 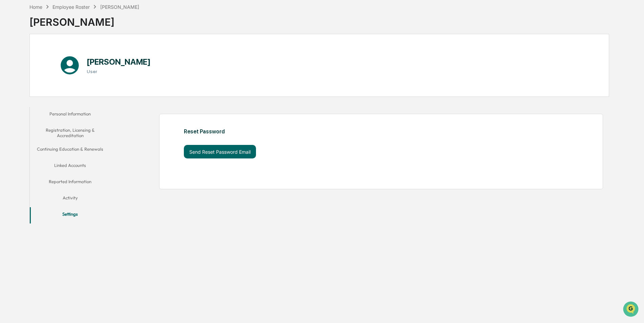 What do you see at coordinates (9, 9) in the screenshot?
I see `img: f2157a4c-a0d3-4daa-907e-bb6f0de503a5-1751232295721` at bounding box center [9, 9].